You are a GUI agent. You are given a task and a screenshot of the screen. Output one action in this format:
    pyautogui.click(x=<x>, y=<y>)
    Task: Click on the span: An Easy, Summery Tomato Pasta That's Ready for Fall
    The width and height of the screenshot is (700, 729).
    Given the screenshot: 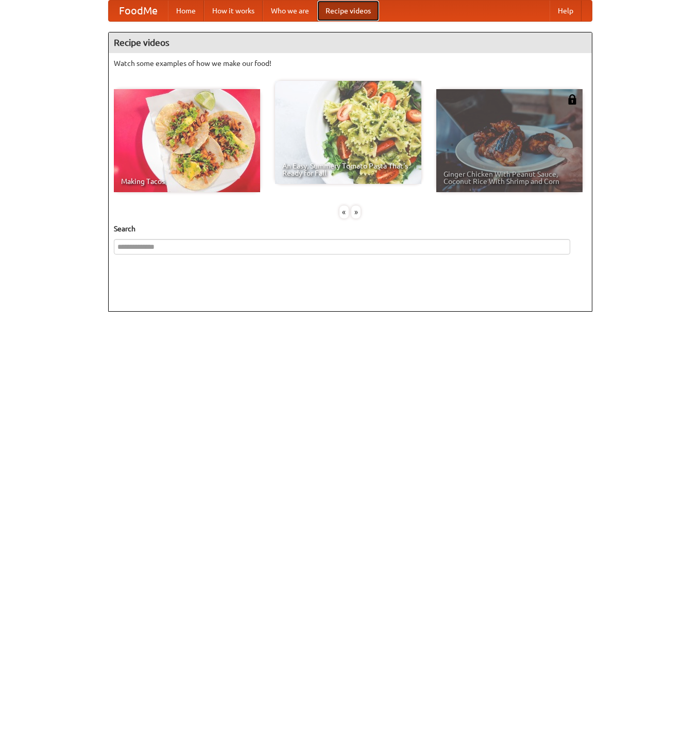 What is the action you would take?
    pyautogui.click(x=348, y=170)
    